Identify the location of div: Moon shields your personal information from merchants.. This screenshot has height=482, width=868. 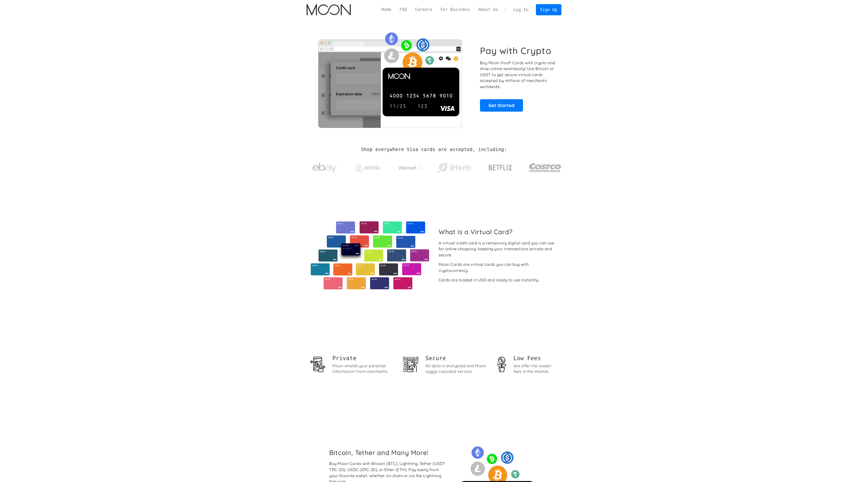
(364, 369).